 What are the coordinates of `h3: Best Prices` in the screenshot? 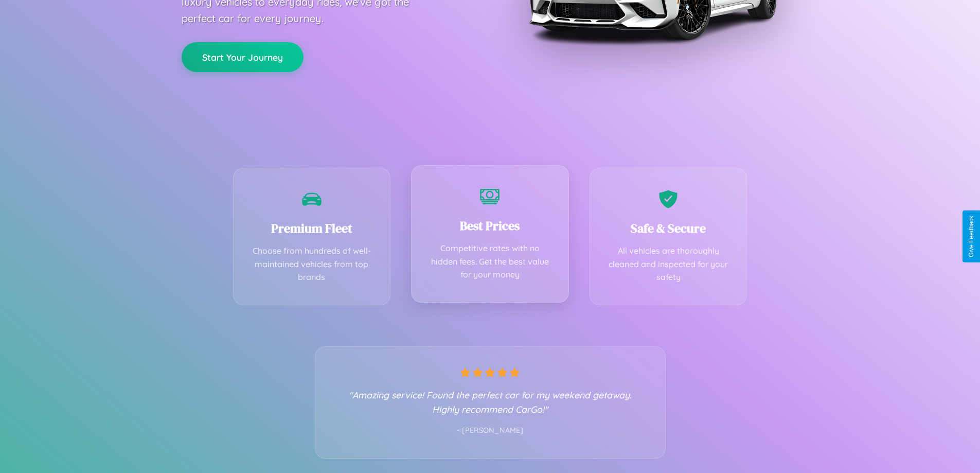 It's located at (490, 225).